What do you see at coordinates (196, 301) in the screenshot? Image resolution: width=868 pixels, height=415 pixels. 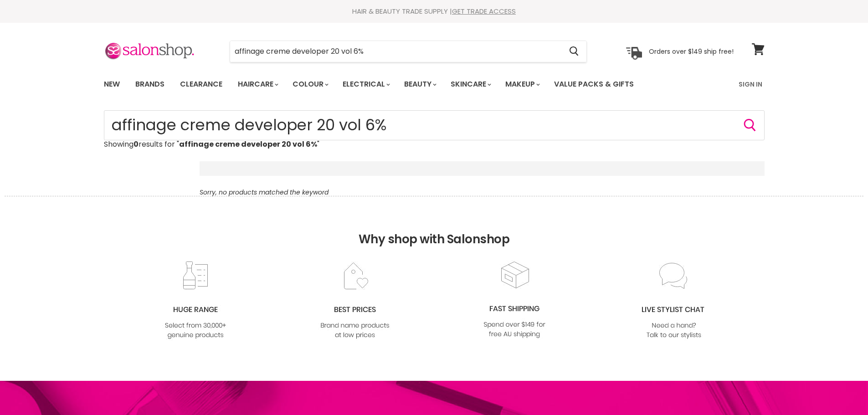 I see `img: range2_8cf790d4-220e-469f-917d-a18fed3854b6.jpg` at bounding box center [196, 301].